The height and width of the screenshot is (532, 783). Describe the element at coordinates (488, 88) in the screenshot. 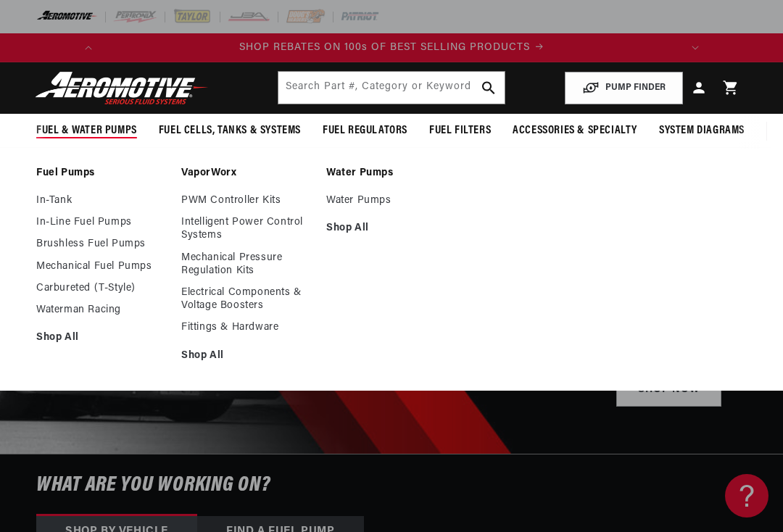

I see `button: search button` at that location.